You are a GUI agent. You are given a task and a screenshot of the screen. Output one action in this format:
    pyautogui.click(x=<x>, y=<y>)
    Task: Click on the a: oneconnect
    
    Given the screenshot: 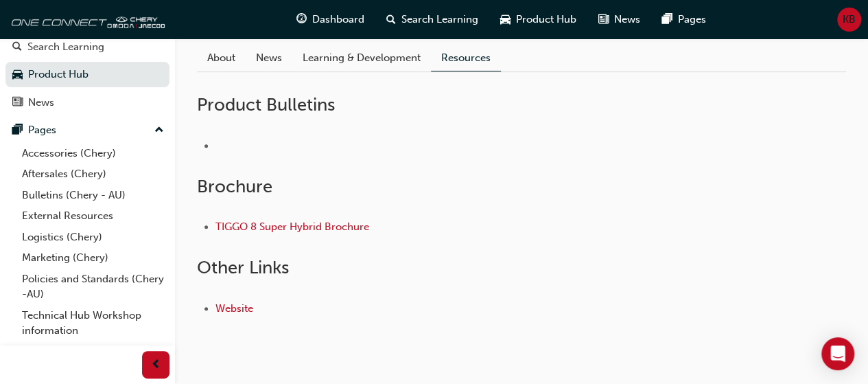 What is the action you would take?
    pyautogui.click(x=86, y=20)
    